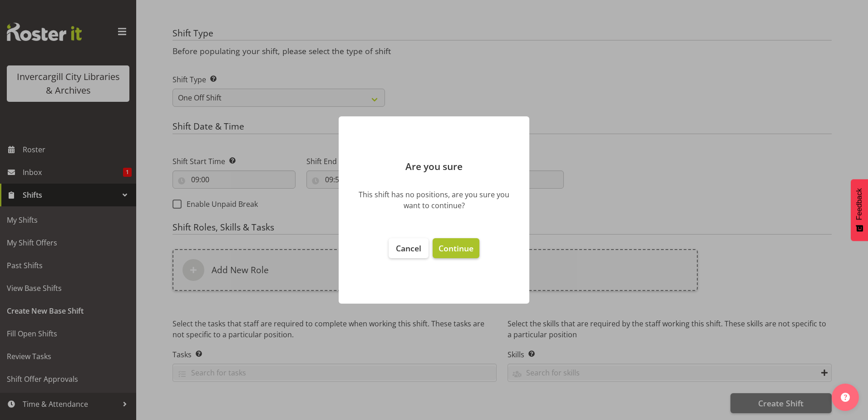 Image resolution: width=868 pixels, height=420 pixels. Describe the element at coordinates (860, 204) in the screenshot. I see `span: Feedback` at that location.